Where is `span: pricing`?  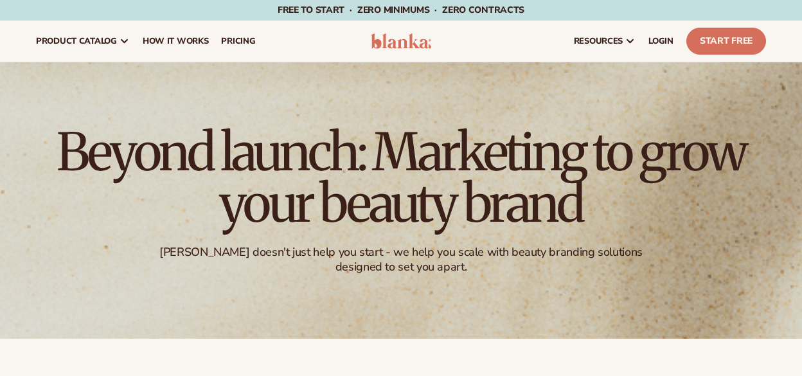 span: pricing is located at coordinates (238, 41).